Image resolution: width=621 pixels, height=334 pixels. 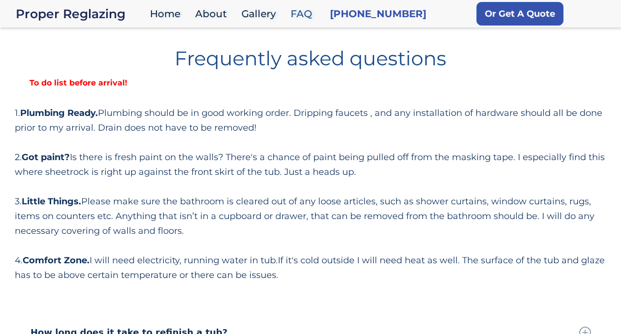 What do you see at coordinates (310, 55) in the screenshot?
I see `h1: Frequently asked questions` at bounding box center [310, 55].